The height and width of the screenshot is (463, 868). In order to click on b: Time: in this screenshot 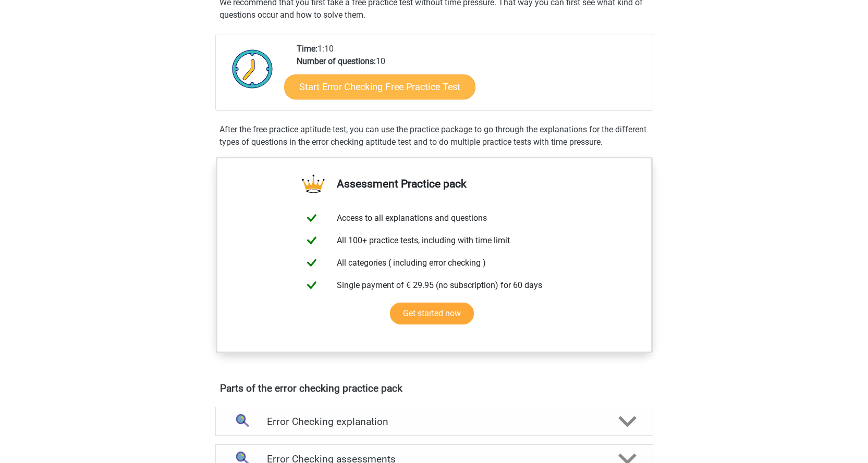, I will do `click(307, 48)`.